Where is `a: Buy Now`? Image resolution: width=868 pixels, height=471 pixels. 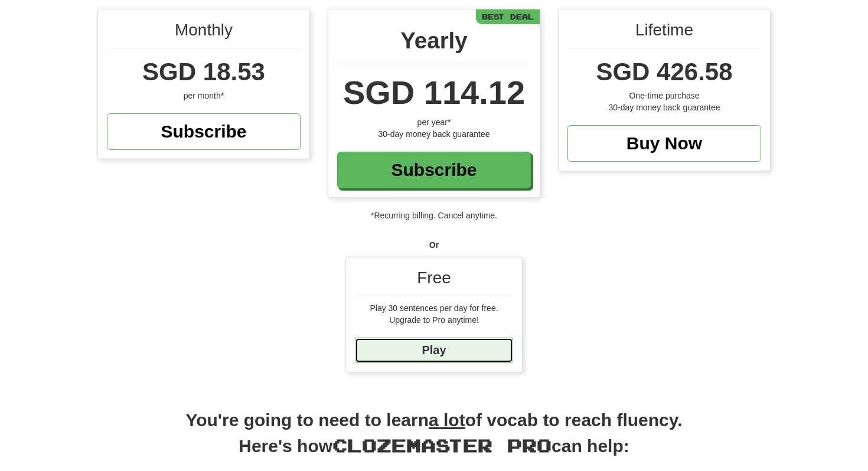 a: Buy Now is located at coordinates (664, 144).